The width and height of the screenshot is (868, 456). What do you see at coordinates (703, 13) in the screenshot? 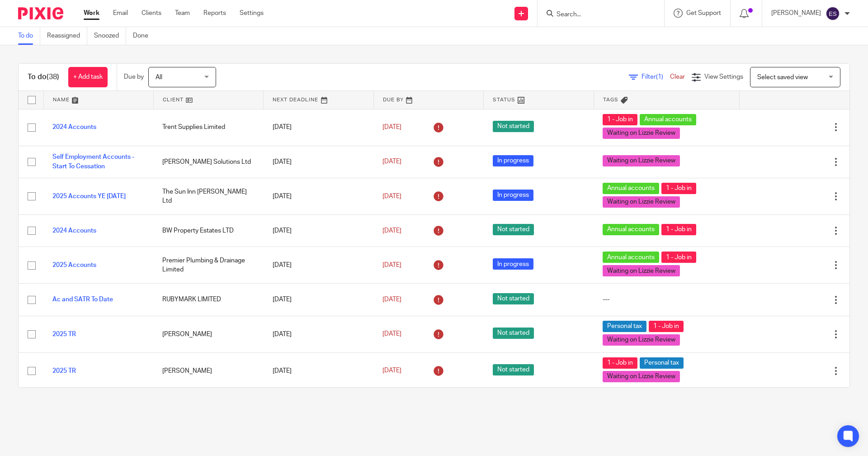
I see `span: Get Support` at bounding box center [703, 13].